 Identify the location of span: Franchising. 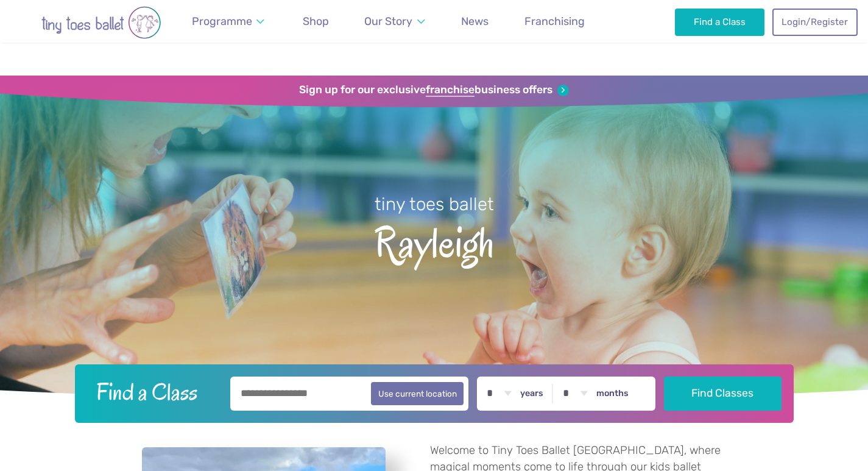
(555, 20).